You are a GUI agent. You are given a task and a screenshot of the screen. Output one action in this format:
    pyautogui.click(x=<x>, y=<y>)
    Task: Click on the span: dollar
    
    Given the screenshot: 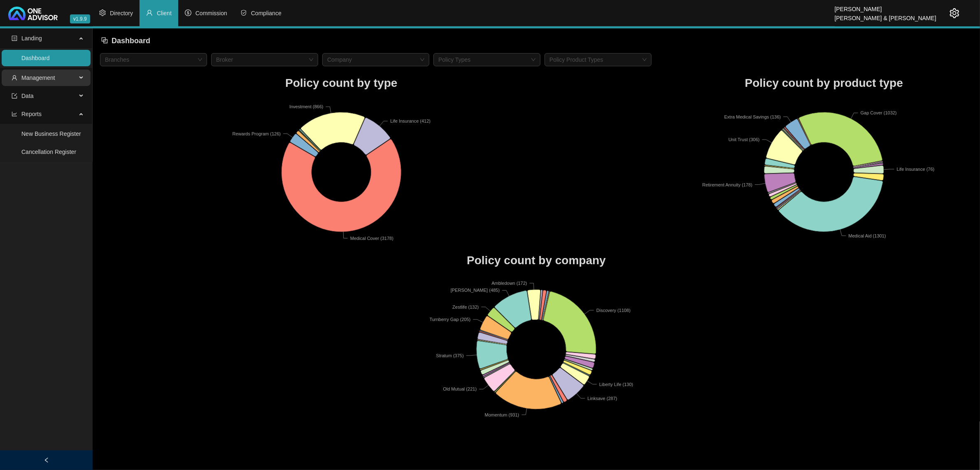 What is the action you would take?
    pyautogui.click(x=188, y=13)
    